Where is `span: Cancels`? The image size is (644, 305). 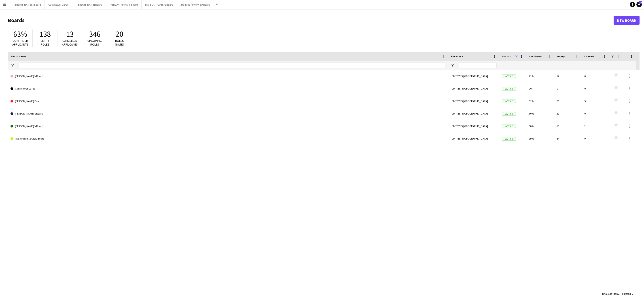 span: Cancels is located at coordinates (590, 56).